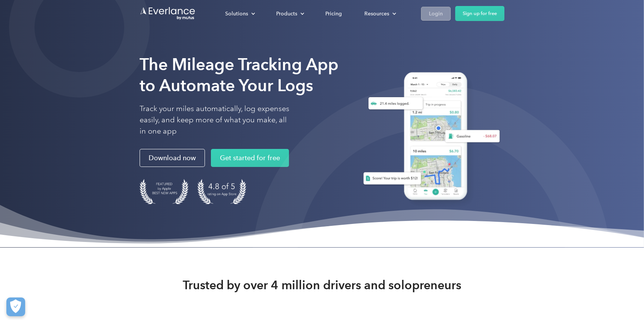 This screenshot has width=644, height=320. I want to click on div: Login, so click(436, 13).